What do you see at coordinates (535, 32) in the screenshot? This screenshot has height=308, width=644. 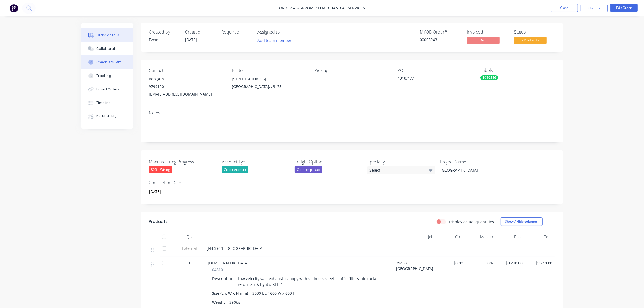 I see `div: Status` at bounding box center [535, 32].